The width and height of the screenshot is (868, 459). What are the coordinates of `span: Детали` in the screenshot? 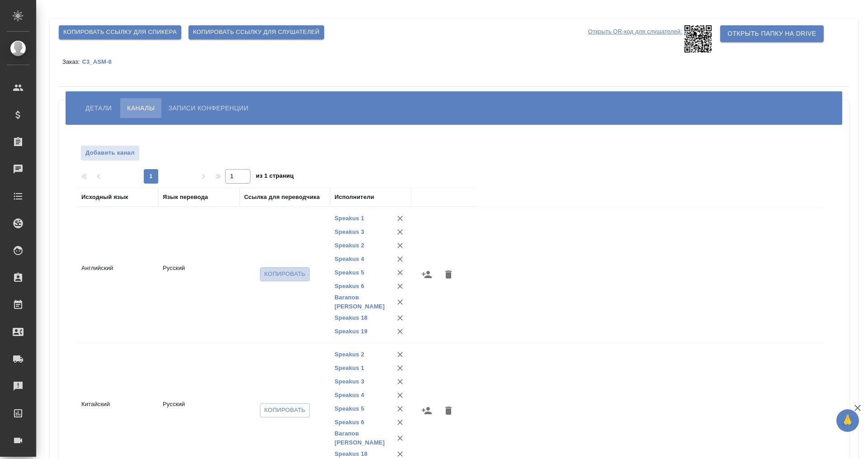 It's located at (99, 108).